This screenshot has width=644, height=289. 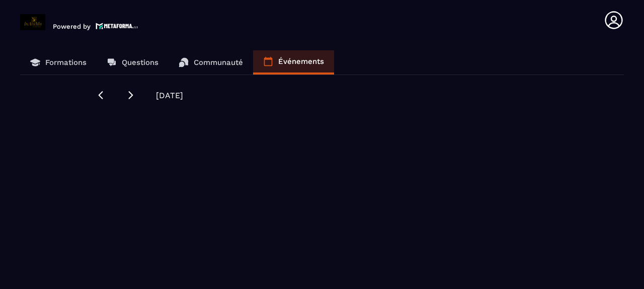 I want to click on a: Communauté, so click(x=211, y=62).